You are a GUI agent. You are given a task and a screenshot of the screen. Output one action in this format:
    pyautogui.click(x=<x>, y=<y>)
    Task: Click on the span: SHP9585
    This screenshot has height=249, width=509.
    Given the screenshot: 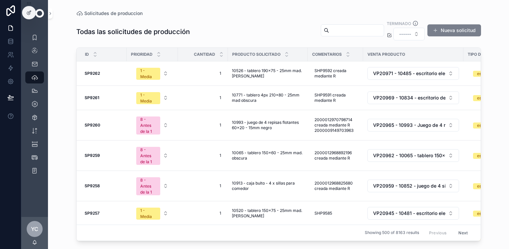 What is the action you would take?
    pyautogui.click(x=323, y=213)
    